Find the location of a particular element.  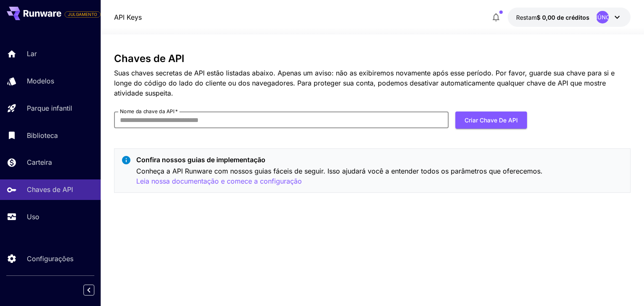

nav: migalha de pão is located at coordinates (128, 17).